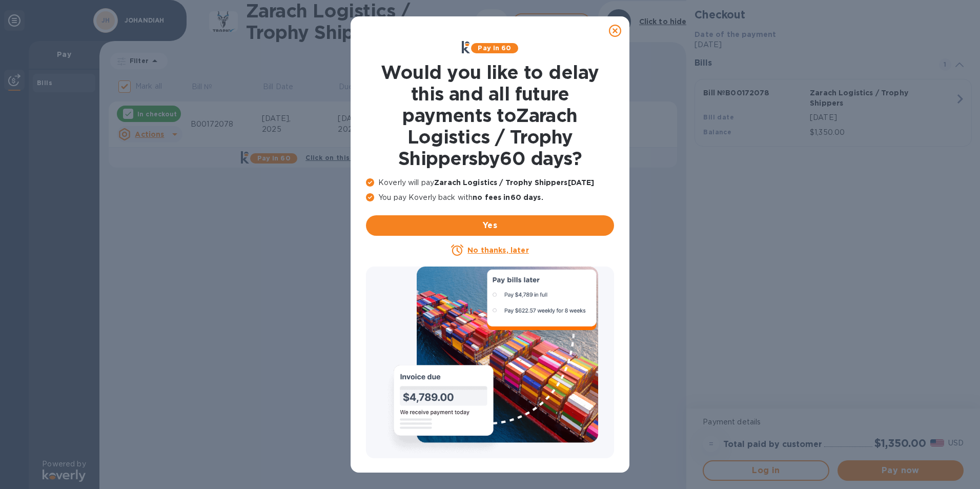  I want to click on u: No thanks, later, so click(498, 250).